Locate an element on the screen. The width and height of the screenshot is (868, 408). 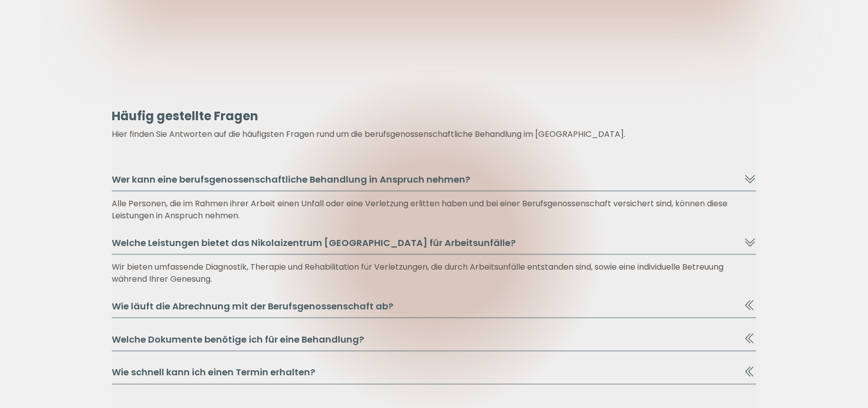
div: Wir bieten umfassende Diagnostik, Therapie und Rehabilitation für Verletzungen, die durch Arbeits... is located at coordinates (434, 274).